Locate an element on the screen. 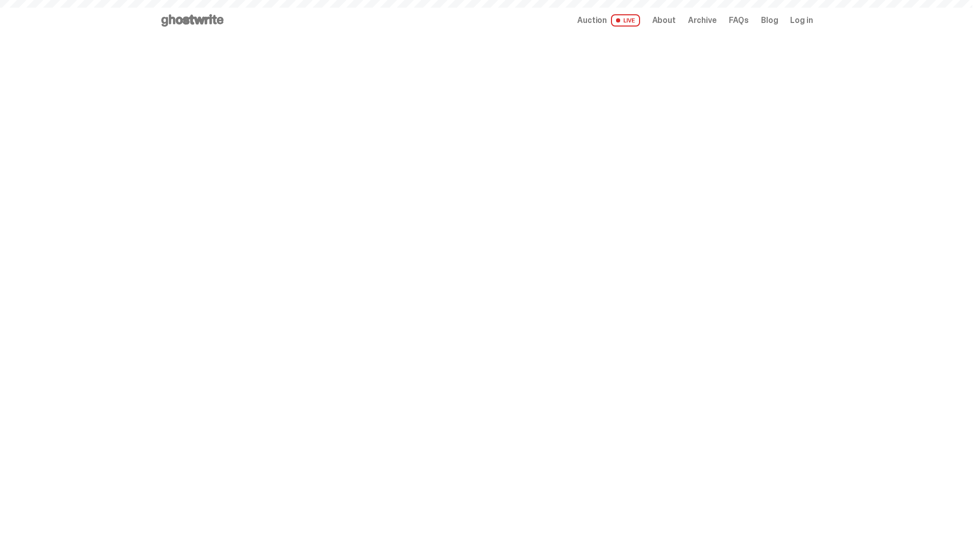 The image size is (980, 551). a: Auction LIVE is located at coordinates (608, 21).